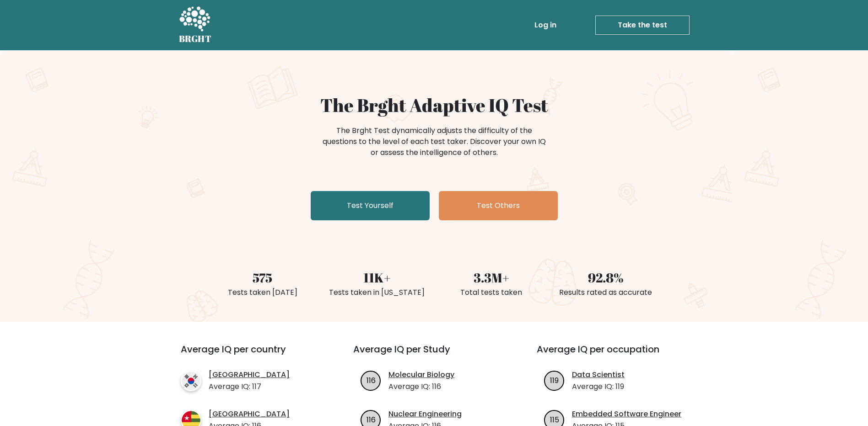 This screenshot has width=868, height=426. I want to click on h3: Average IQ per Study, so click(434, 355).